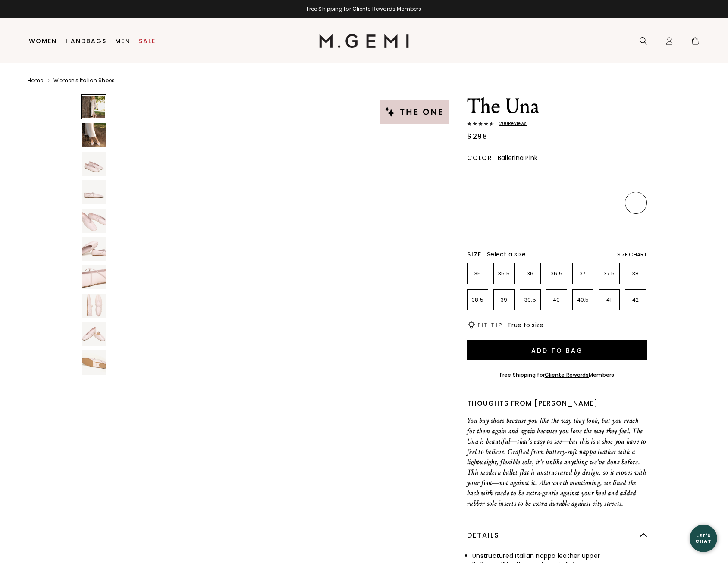  What do you see at coordinates (582, 300) in the screenshot?
I see `p: 40.5` at bounding box center [582, 300].